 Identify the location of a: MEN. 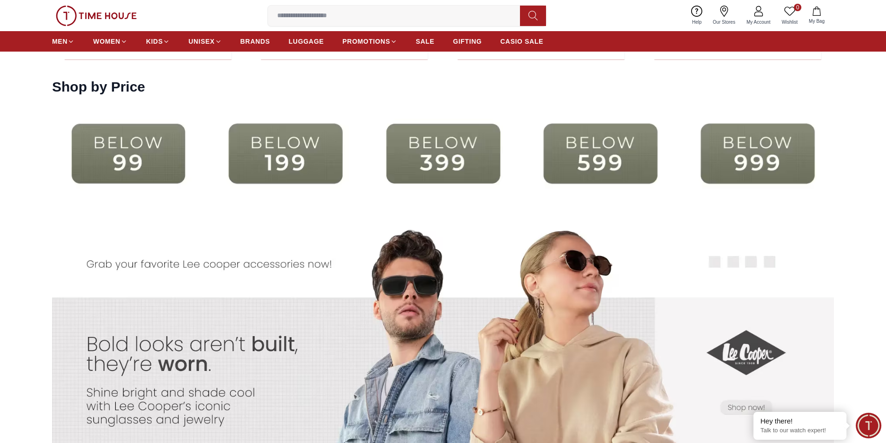
(63, 41).